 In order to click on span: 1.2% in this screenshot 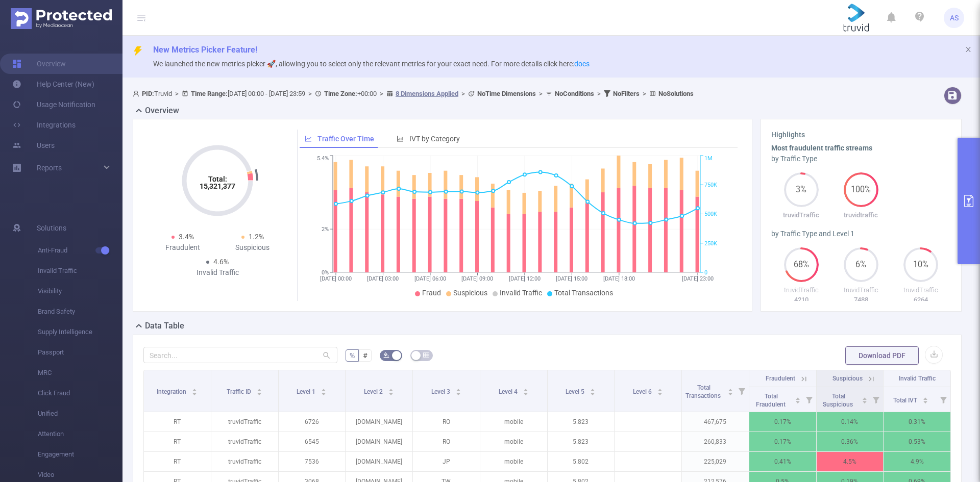, I will do `click(256, 237)`.